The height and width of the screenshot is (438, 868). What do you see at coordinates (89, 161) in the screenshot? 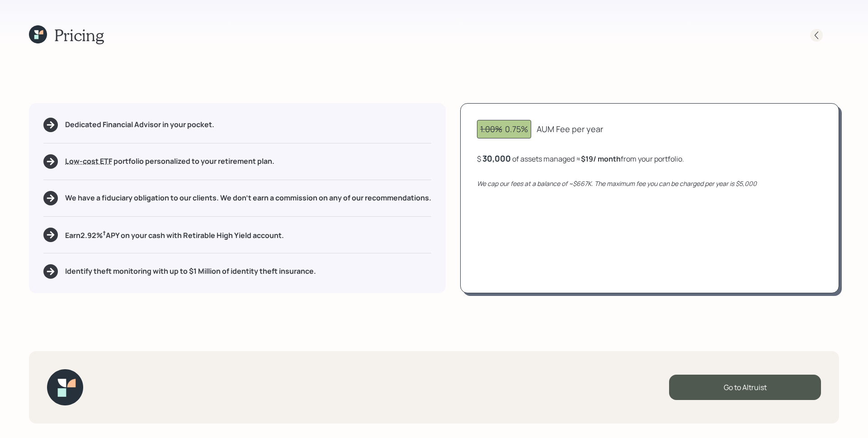
I see `span: Low-cost ETF` at bounding box center [89, 161].